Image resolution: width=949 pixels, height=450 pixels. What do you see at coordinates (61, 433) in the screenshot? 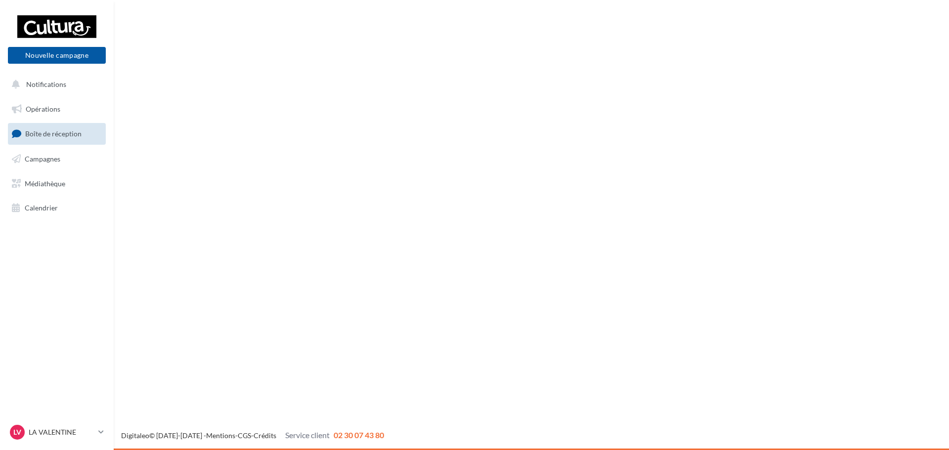
I see `p: LA VALENTINE` at bounding box center [61, 433].